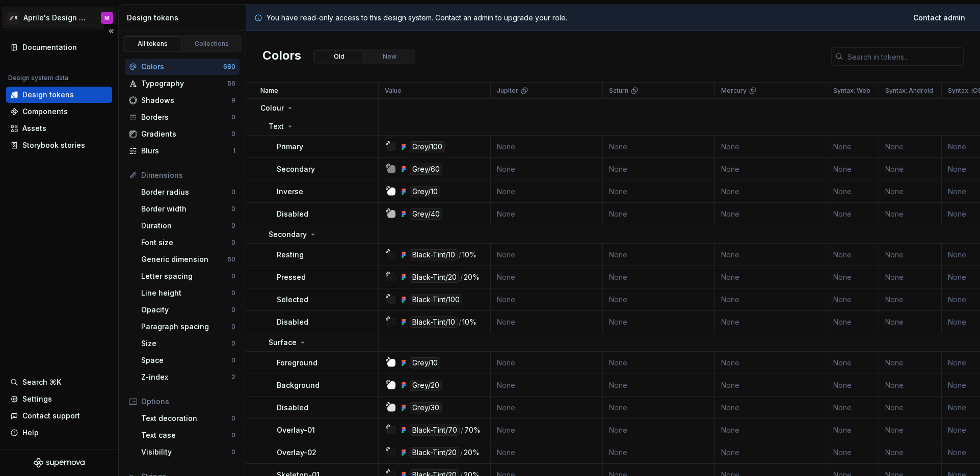  I want to click on div: Grey/10, so click(425, 363).